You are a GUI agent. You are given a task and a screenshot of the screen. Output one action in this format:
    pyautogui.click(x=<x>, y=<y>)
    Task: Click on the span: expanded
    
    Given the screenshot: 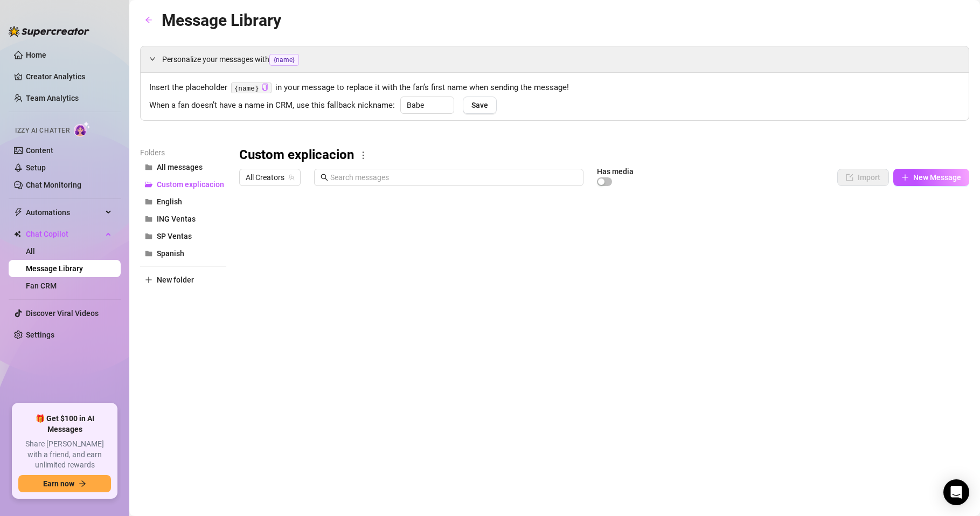 What is the action you would take?
    pyautogui.click(x=153, y=59)
    